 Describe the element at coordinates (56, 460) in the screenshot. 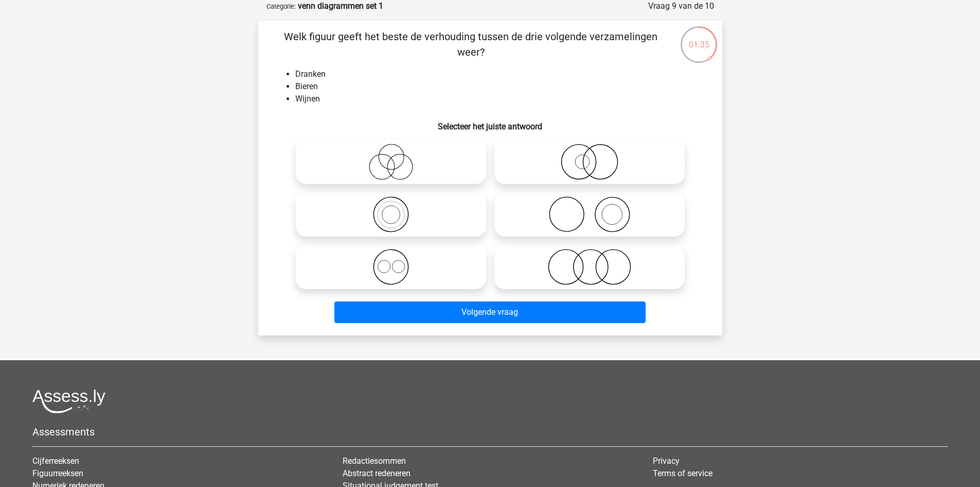

I see `a: Cijferreeksen` at that location.